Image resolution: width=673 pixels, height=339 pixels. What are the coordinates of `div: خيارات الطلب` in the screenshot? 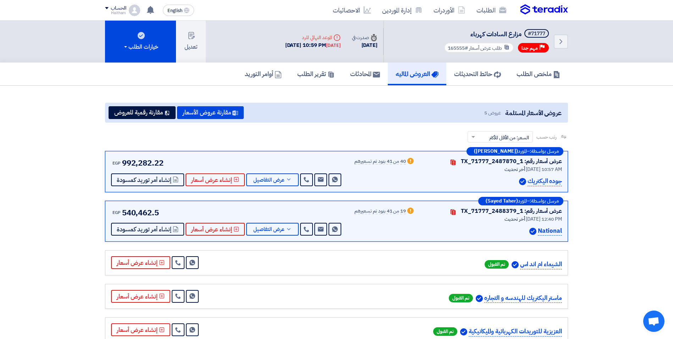 It's located at (141, 47).